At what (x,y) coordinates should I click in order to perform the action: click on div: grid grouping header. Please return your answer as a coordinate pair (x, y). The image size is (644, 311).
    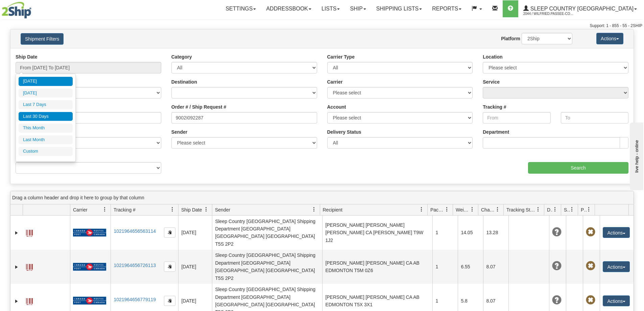
    Looking at the image, I should click on (322, 197).